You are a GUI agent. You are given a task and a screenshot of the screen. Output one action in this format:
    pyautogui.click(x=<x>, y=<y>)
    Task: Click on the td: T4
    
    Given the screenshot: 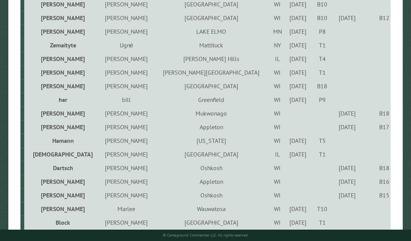 What is the action you would take?
    pyautogui.click(x=322, y=59)
    